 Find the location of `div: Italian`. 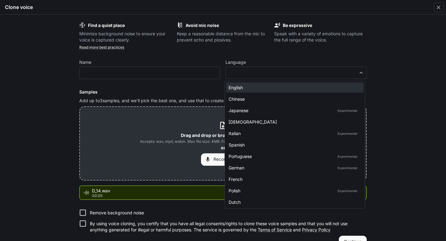

div: Italian is located at coordinates (294, 133).